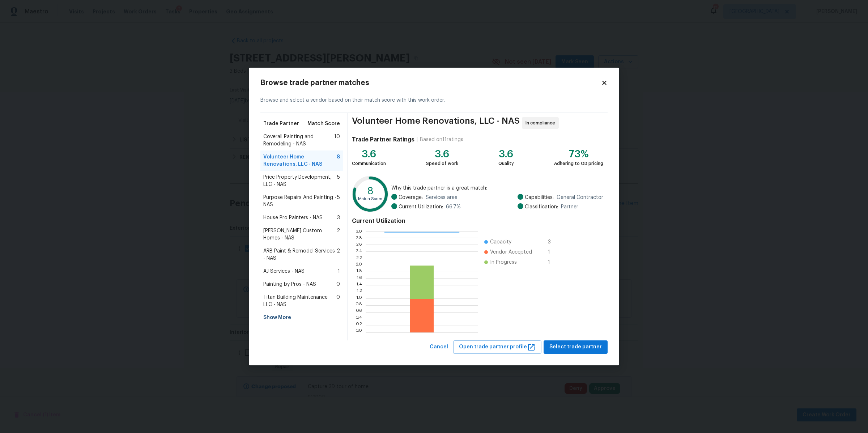 The height and width of the screenshot is (433, 868). Describe the element at coordinates (301, 181) in the screenshot. I see `span: Price Property Development, LLC - NAS` at that location.